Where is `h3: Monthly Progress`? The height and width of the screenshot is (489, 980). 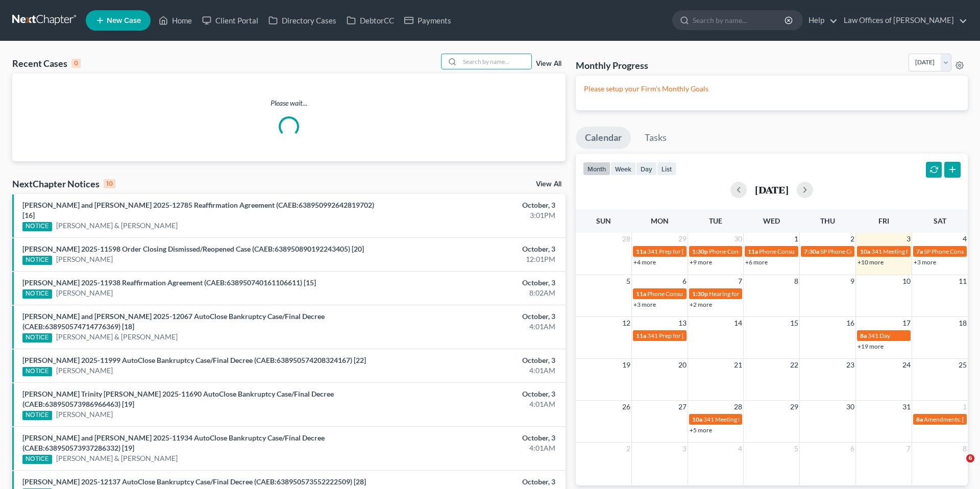
h3: Monthly Progress is located at coordinates (612, 66).